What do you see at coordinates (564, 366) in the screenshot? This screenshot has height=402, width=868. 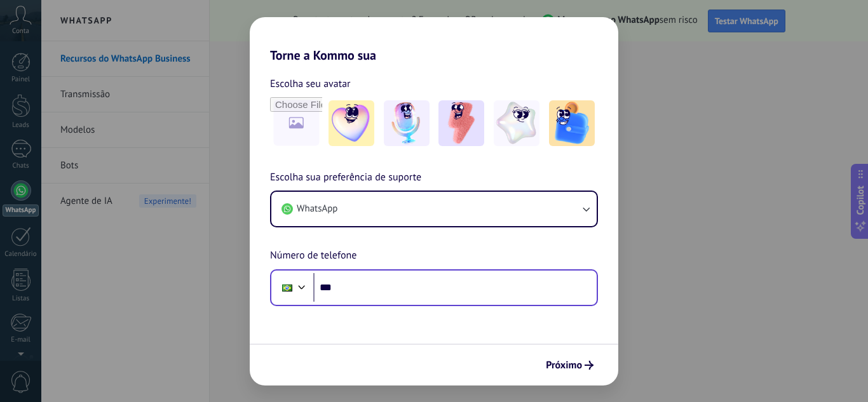 I see `span: Próximo` at bounding box center [564, 366].